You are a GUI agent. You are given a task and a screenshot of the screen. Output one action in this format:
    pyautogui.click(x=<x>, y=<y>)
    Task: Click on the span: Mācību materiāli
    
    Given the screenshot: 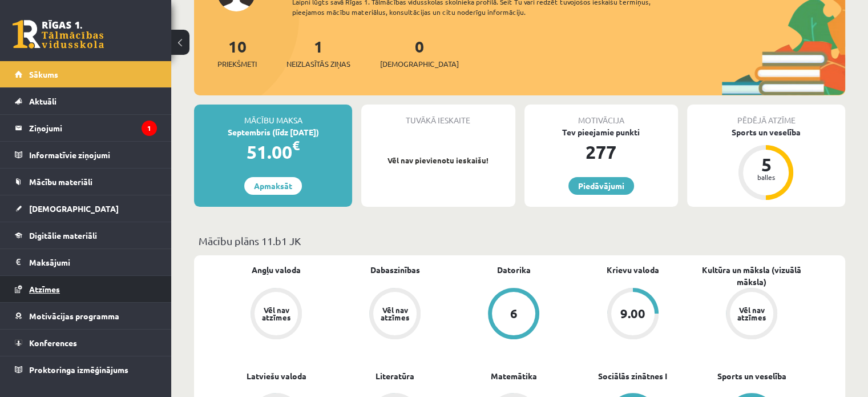 What is the action you would take?
    pyautogui.click(x=60, y=181)
    